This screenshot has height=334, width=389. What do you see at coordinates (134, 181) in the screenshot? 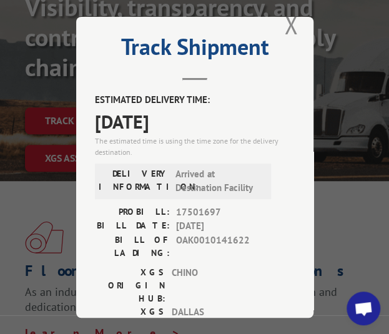
I see `label: DELIVERY INFORMATION:` at bounding box center [134, 181].